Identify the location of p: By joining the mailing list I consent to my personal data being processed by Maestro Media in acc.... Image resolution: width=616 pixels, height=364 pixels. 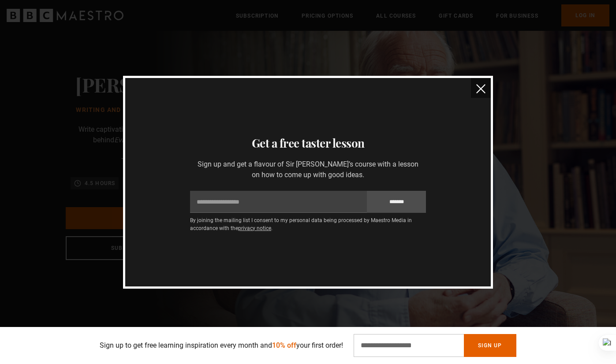
(308, 224).